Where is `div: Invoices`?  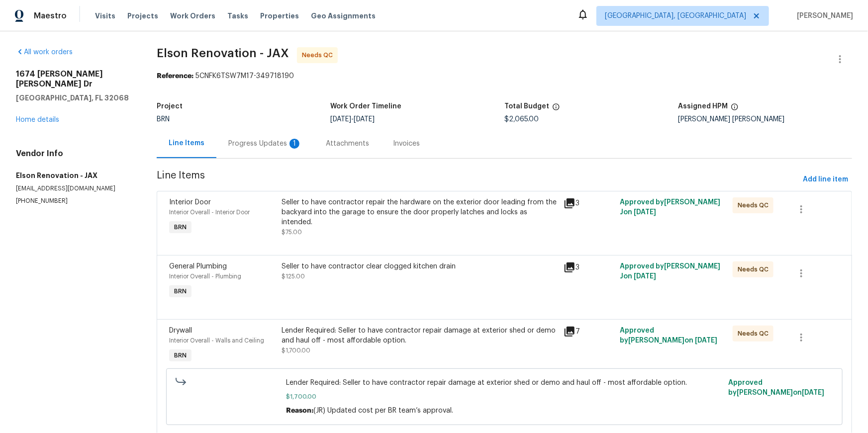 div: Invoices is located at coordinates (406, 144).